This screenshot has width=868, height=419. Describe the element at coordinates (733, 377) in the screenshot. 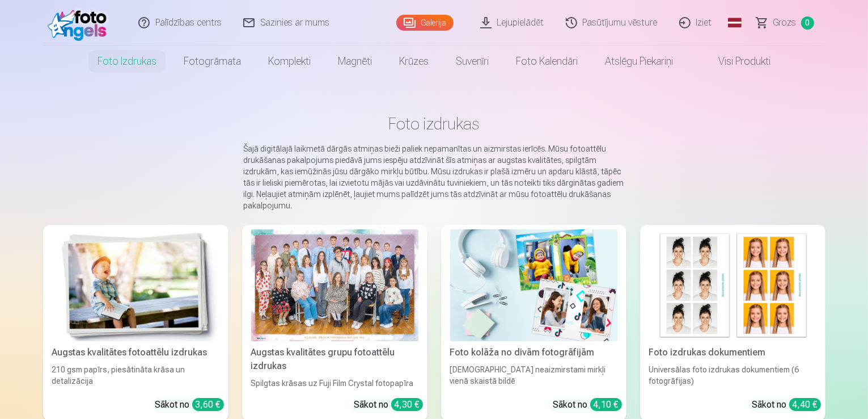

I see `div: Universālas foto izdrukas dokumentiem (6 fotogrāfijas)` at that location.